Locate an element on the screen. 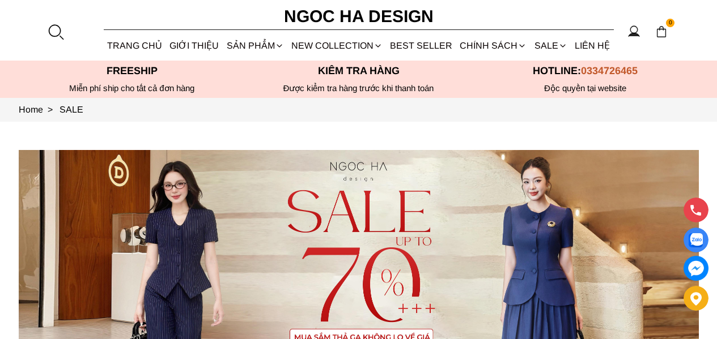 This screenshot has width=717, height=339. p: Được kiểm tra hàng trước khi thanh toán is located at coordinates (359, 88).